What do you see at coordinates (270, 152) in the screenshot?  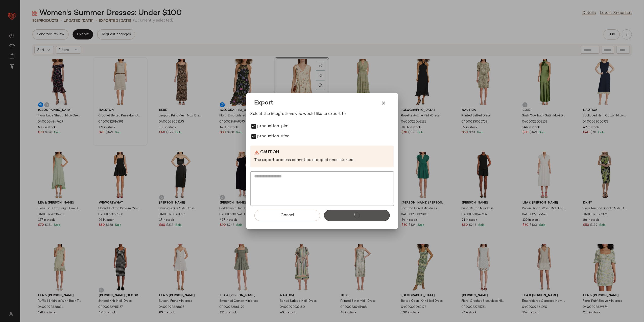 I see `b: Caution` at bounding box center [270, 152].